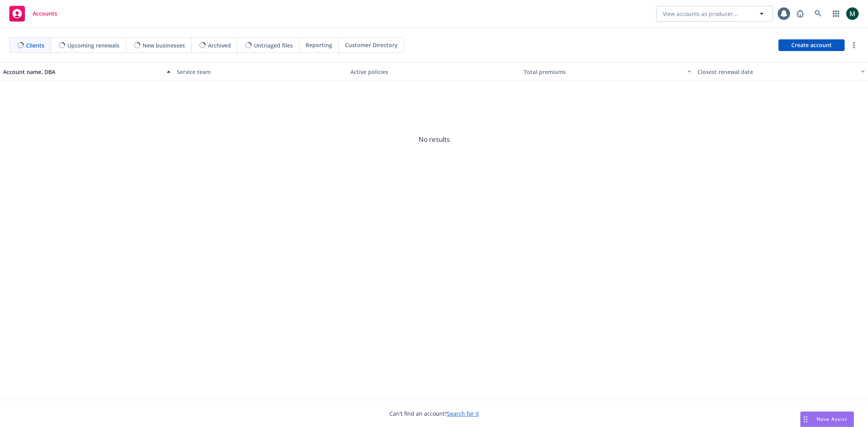  Describe the element at coordinates (260, 72) in the screenshot. I see `div: Service team` at that location.